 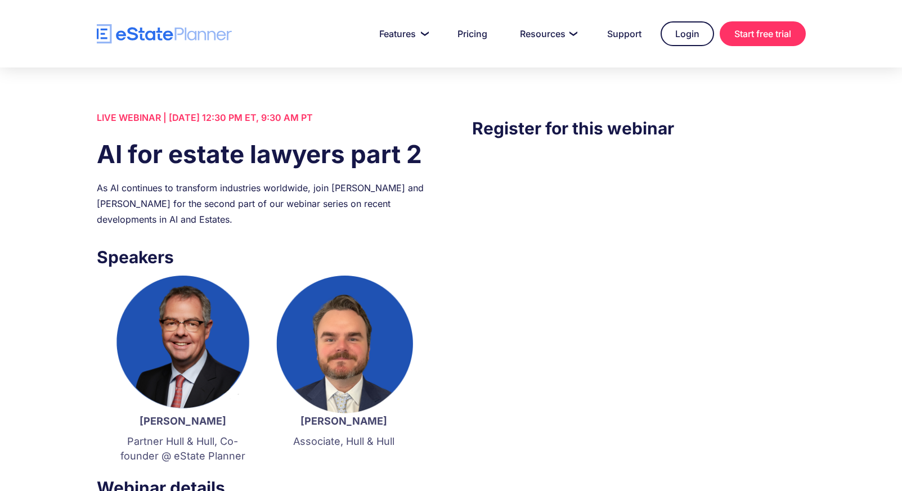 What do you see at coordinates (402, 34) in the screenshot?
I see `a: Features` at bounding box center [402, 34].